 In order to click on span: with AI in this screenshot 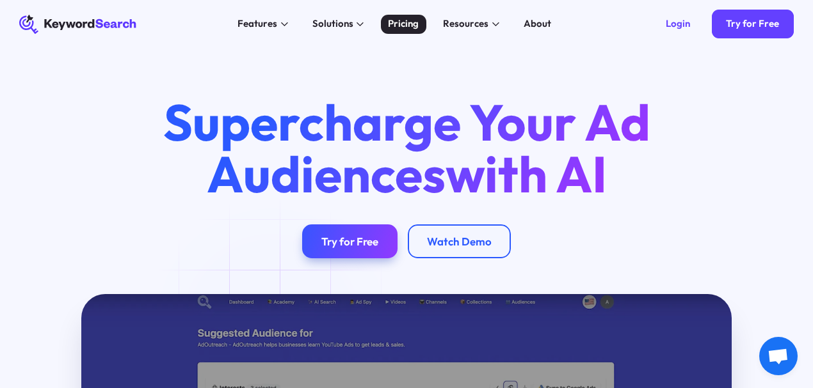, I will do `click(526, 174)`.